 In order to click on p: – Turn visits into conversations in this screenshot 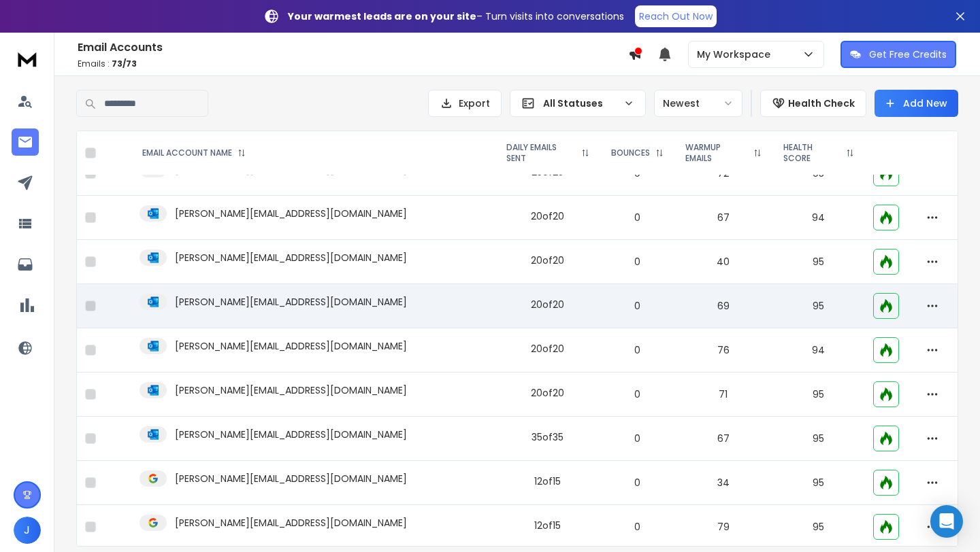, I will do `click(456, 16)`.